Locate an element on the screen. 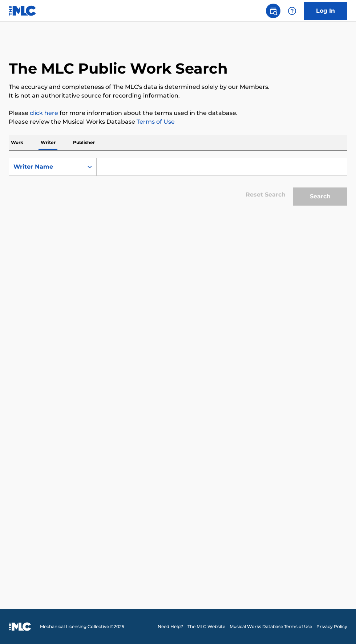 This screenshot has width=356, height=644. p: Please review the Musical Works Database is located at coordinates (178, 122).